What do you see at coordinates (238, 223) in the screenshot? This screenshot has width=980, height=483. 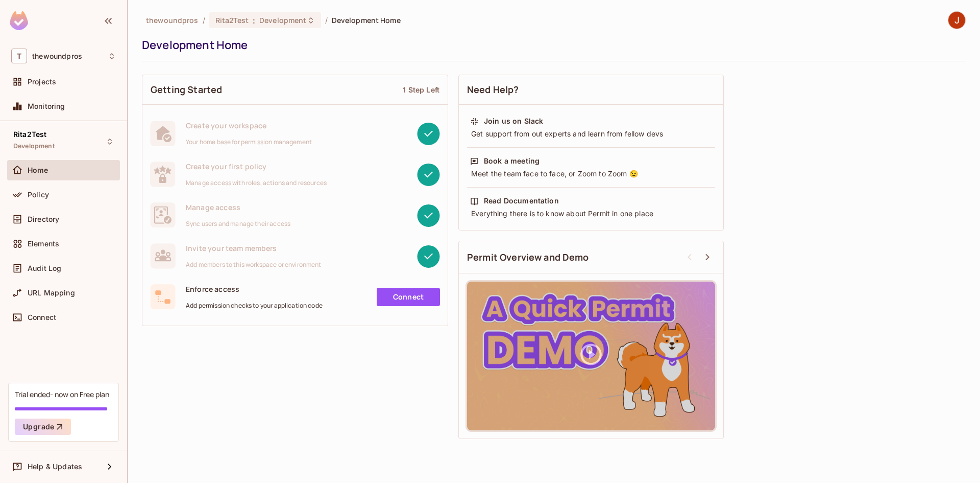 I see `span: Sync users and manage their access` at bounding box center [238, 223].